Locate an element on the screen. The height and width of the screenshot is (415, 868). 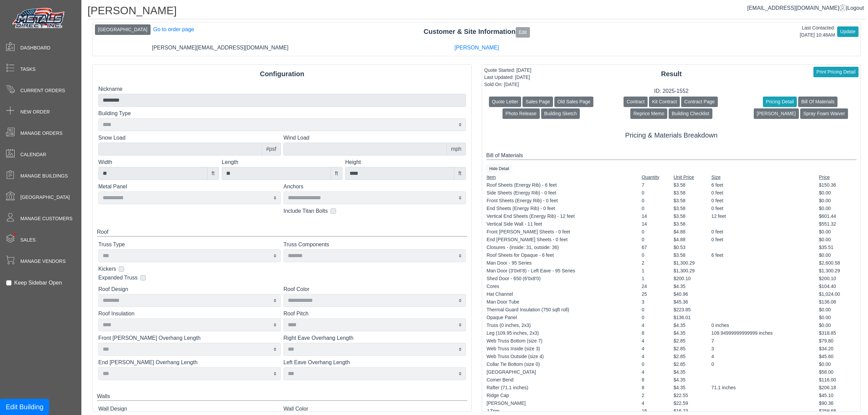
td: $45.10 is located at coordinates (838, 395).